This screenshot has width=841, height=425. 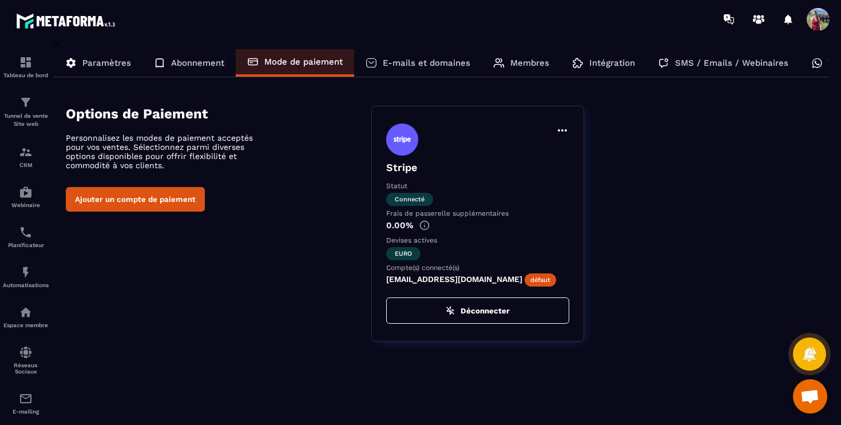 I want to click on h4: Options de Paiement, so click(x=219, y=114).